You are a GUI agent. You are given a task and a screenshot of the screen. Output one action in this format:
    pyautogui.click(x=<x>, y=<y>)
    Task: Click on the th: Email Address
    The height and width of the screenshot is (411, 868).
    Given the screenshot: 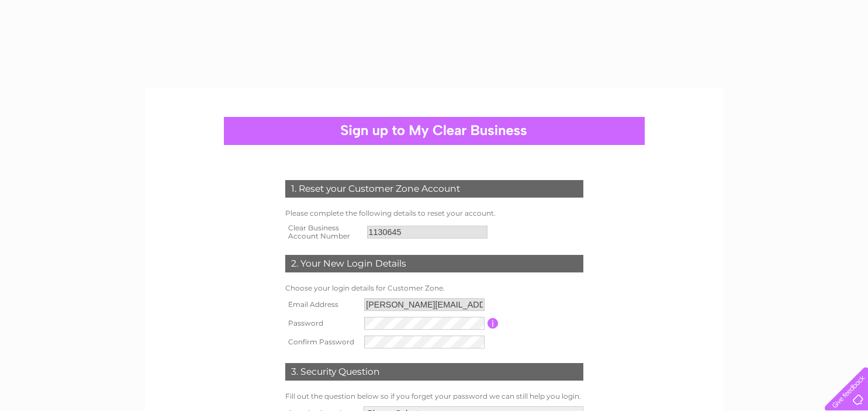 What is the action you would take?
    pyautogui.click(x=322, y=305)
    